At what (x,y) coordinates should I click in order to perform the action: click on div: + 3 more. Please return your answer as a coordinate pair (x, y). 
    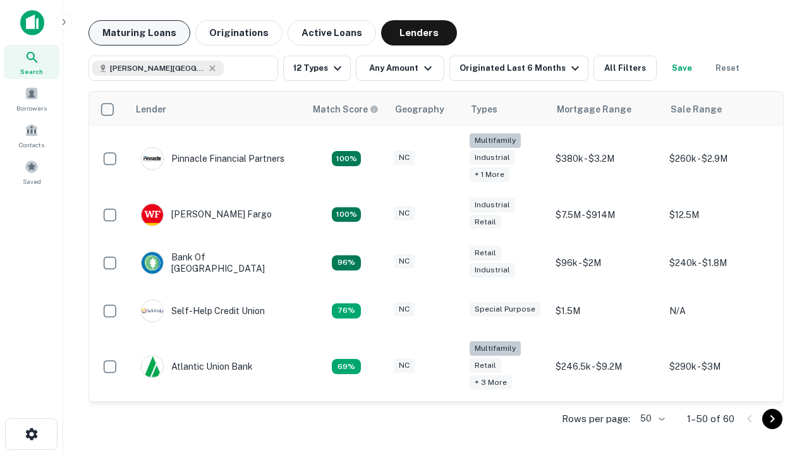
    Looking at the image, I should click on (491, 383).